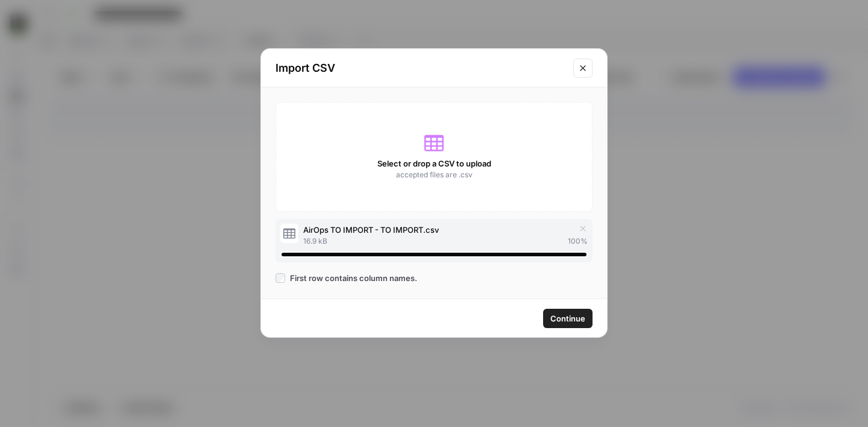  Describe the element at coordinates (434, 164) in the screenshot. I see `span: Select or drop a CSV to upload` at that location.